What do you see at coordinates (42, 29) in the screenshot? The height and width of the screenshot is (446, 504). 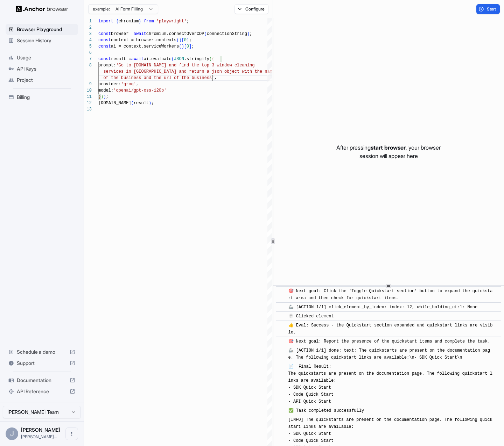 I see `div: Browser Playground` at bounding box center [42, 29].